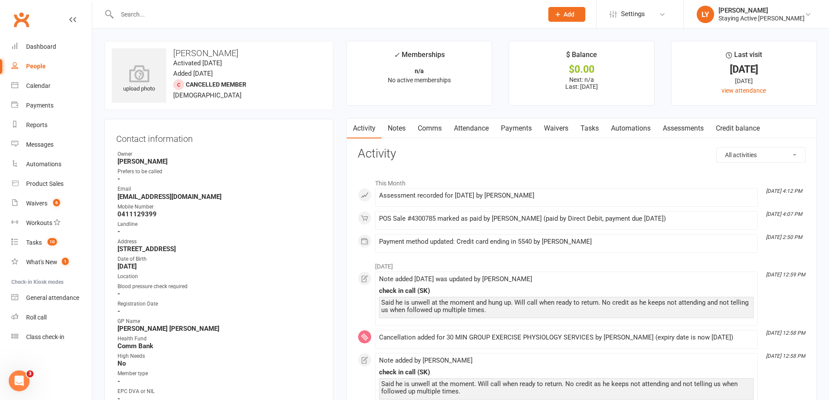 The height and width of the screenshot is (400, 829). Describe the element at coordinates (44, 164) in the screenshot. I see `div: Automations` at that location.